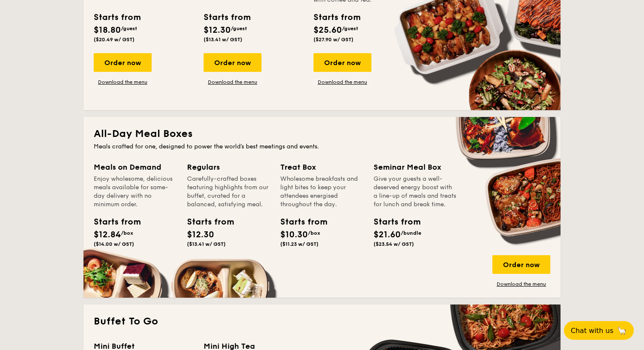 The width and height of the screenshot is (644, 350). What do you see at coordinates (334, 40) in the screenshot?
I see `span: ($27.90 w/ GST)` at bounding box center [334, 40].